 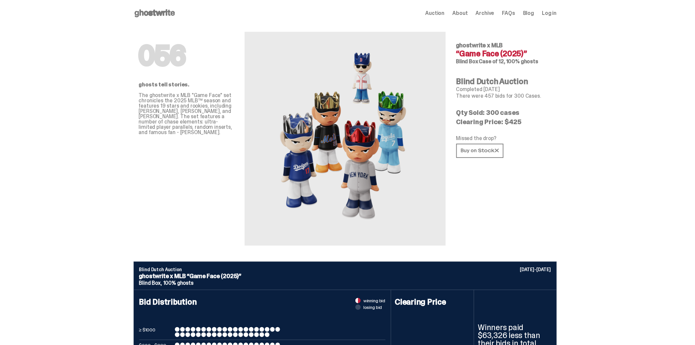 What do you see at coordinates (187, 85) in the screenshot?
I see `p: ghosts tell stories.` at bounding box center [187, 85].